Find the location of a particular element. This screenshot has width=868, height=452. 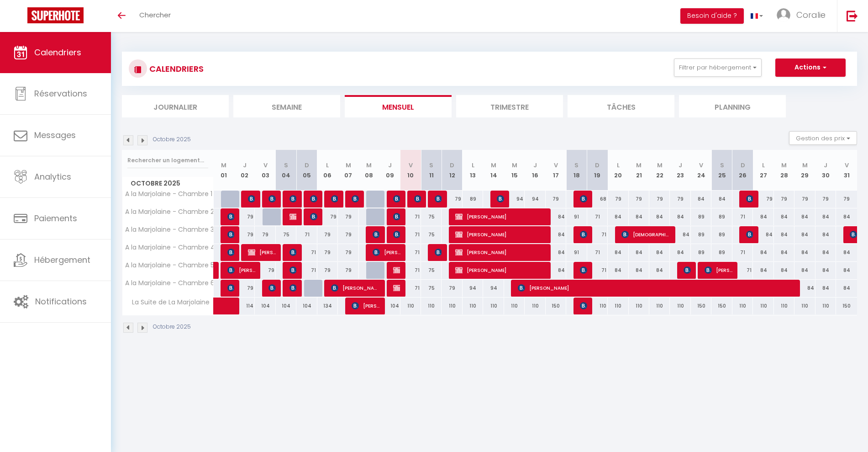

abbr: D is located at coordinates (452, 165).